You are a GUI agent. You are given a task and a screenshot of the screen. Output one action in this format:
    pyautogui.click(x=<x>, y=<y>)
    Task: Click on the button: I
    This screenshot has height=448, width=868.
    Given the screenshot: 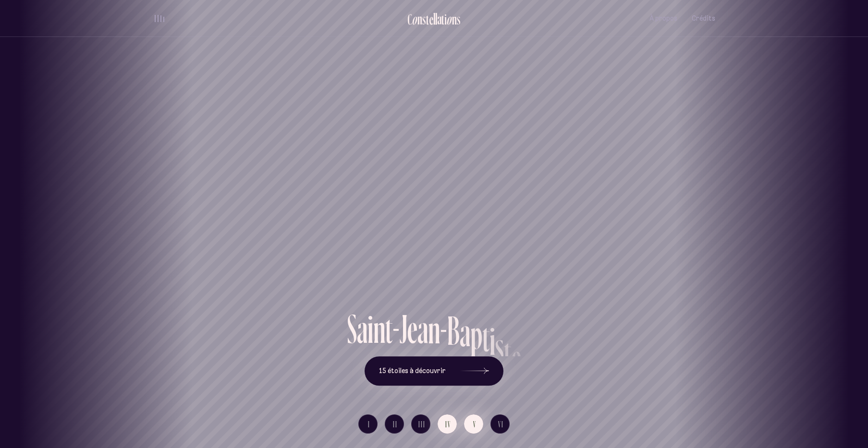 What is the action you would take?
    pyautogui.click(x=368, y=424)
    